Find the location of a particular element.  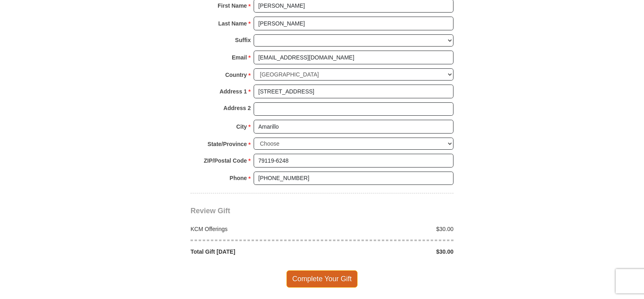

span: Review Gift is located at coordinates (210, 211).